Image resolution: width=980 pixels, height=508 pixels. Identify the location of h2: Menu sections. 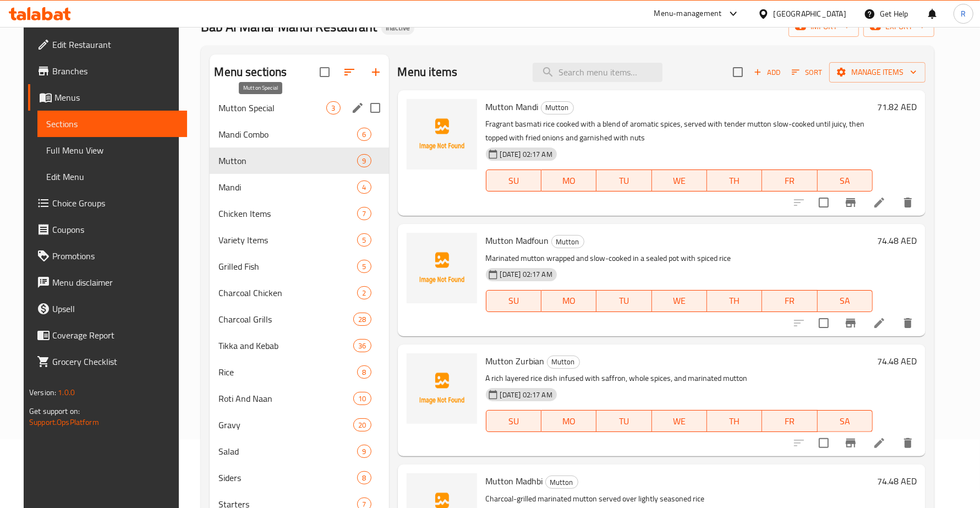
(250, 72).